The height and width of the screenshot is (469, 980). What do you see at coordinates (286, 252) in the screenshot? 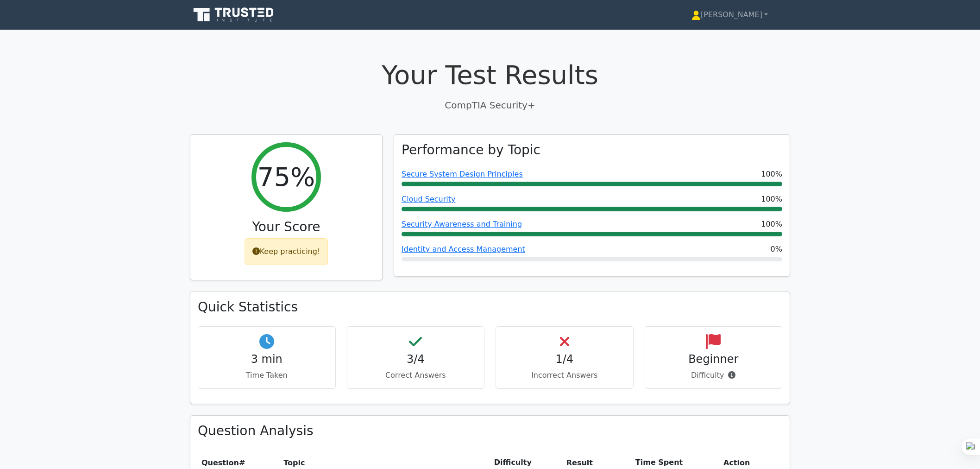
I see `div: Keep practicing!` at bounding box center [286, 252].